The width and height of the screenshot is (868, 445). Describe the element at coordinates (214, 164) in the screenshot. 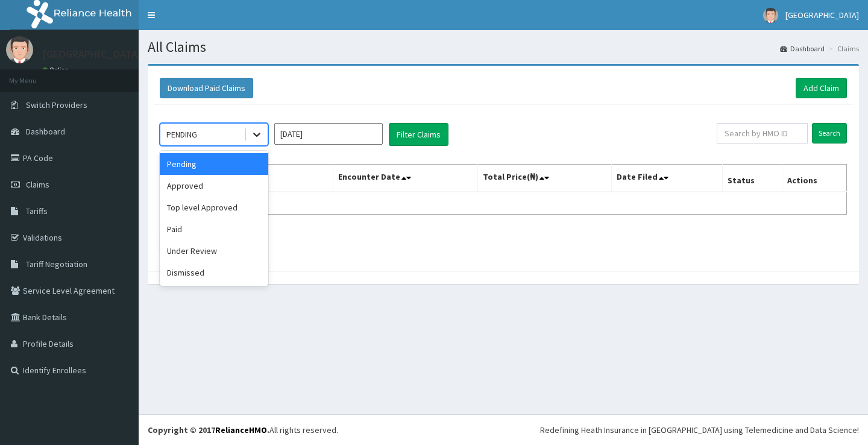

I see `div: Pending` at that location.